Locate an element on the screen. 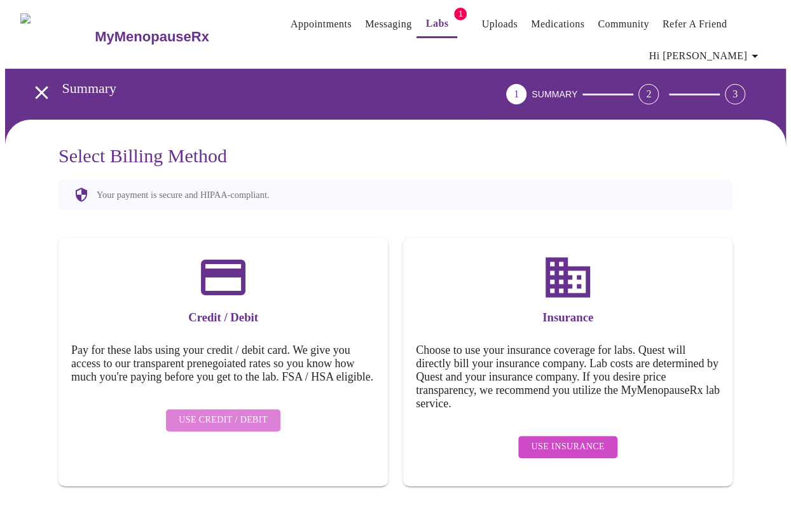 The image size is (791, 532). span: Use Insurance is located at coordinates (567, 447).